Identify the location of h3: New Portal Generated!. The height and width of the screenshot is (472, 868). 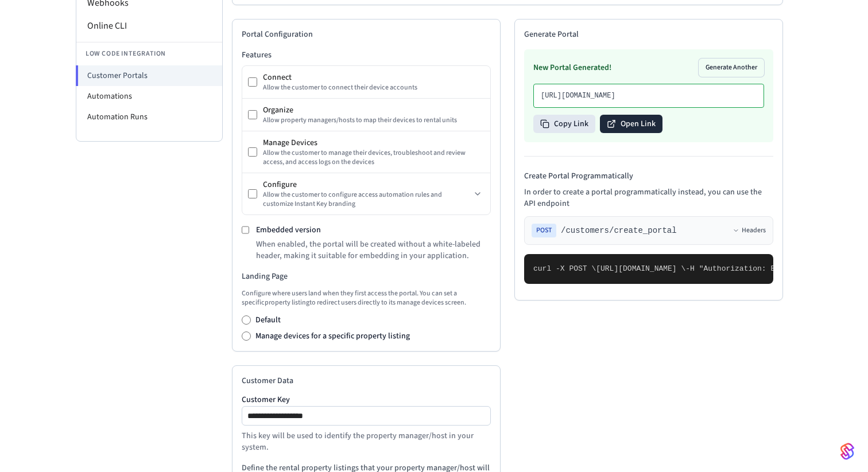
(572, 68).